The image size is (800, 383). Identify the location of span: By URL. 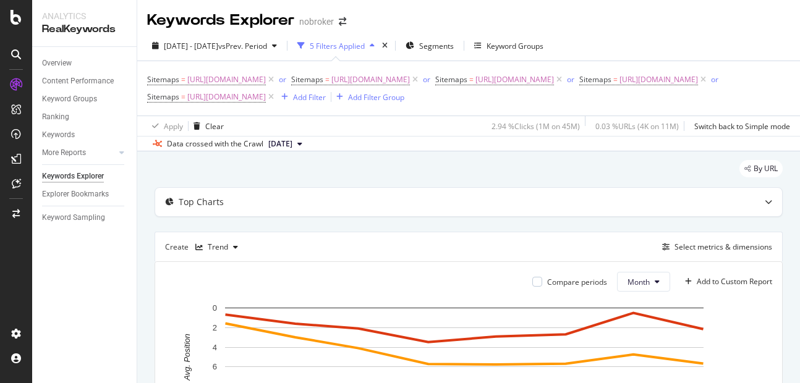
(765, 169).